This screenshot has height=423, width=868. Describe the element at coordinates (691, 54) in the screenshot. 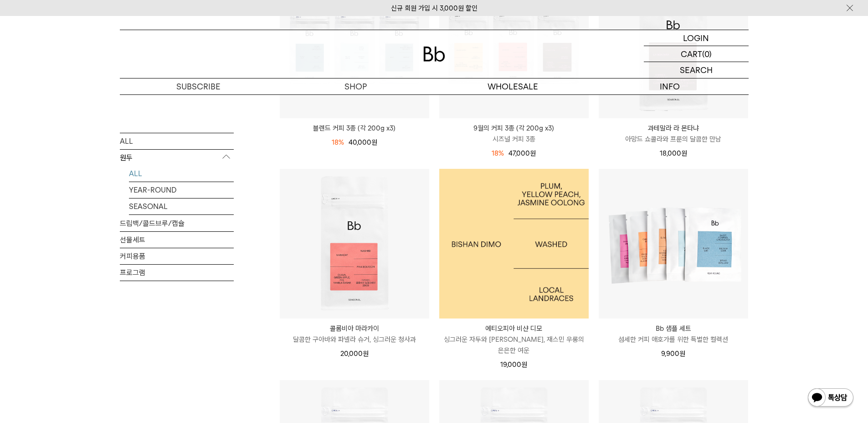

I see `p: CART` at that location.